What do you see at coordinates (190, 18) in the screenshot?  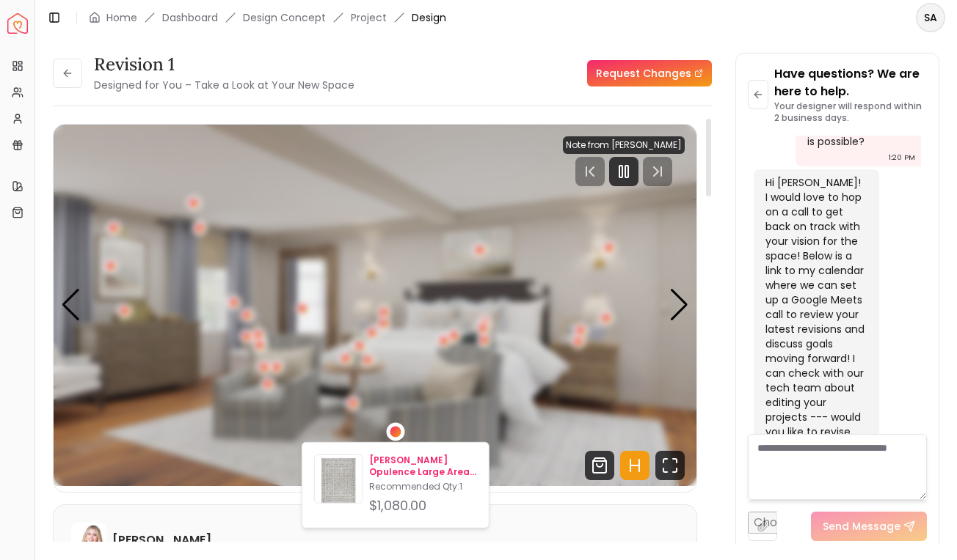 I see `a: Dashboard` at bounding box center [190, 18].